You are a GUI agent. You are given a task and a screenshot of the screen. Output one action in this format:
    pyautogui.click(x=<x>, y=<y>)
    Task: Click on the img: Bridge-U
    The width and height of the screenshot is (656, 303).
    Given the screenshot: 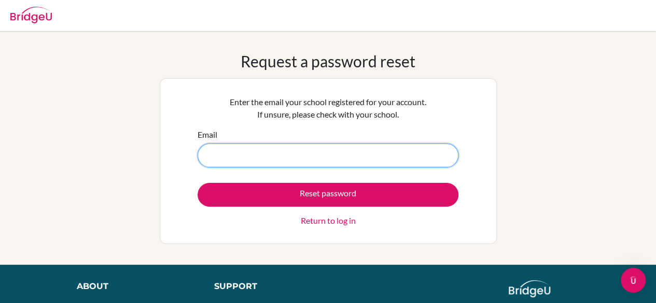 What is the action you would take?
    pyautogui.click(x=31, y=15)
    